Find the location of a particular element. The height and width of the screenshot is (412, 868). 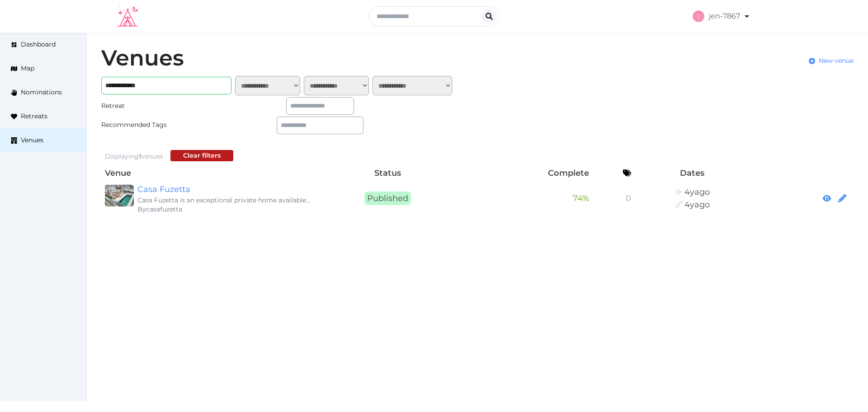

span: New venue is located at coordinates (836, 60).